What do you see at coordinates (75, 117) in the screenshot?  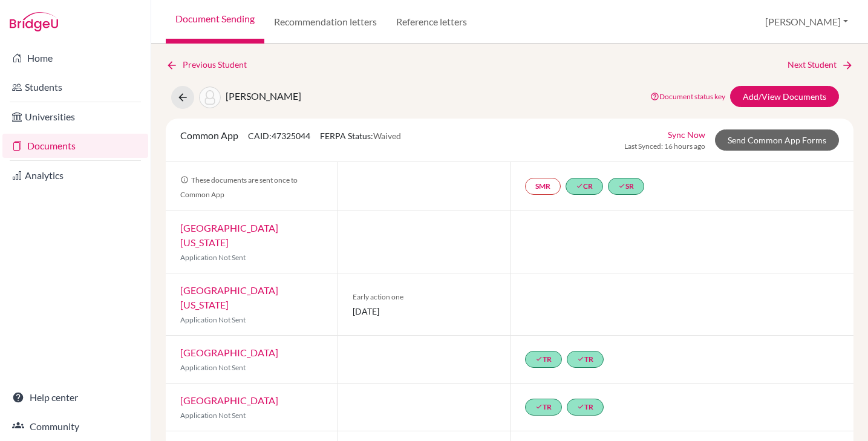 I see `a: Universities` at bounding box center [75, 117].